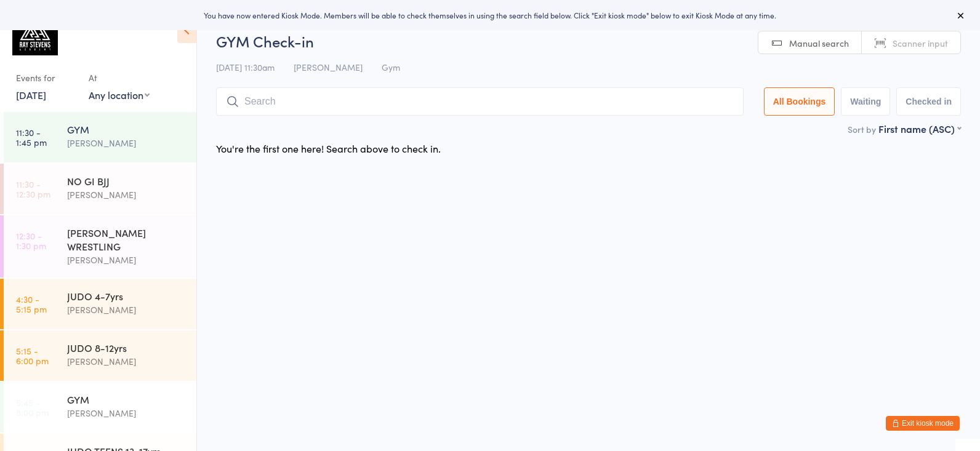  Describe the element at coordinates (588, 41) in the screenshot. I see `h2: GYM Check-in` at that location.